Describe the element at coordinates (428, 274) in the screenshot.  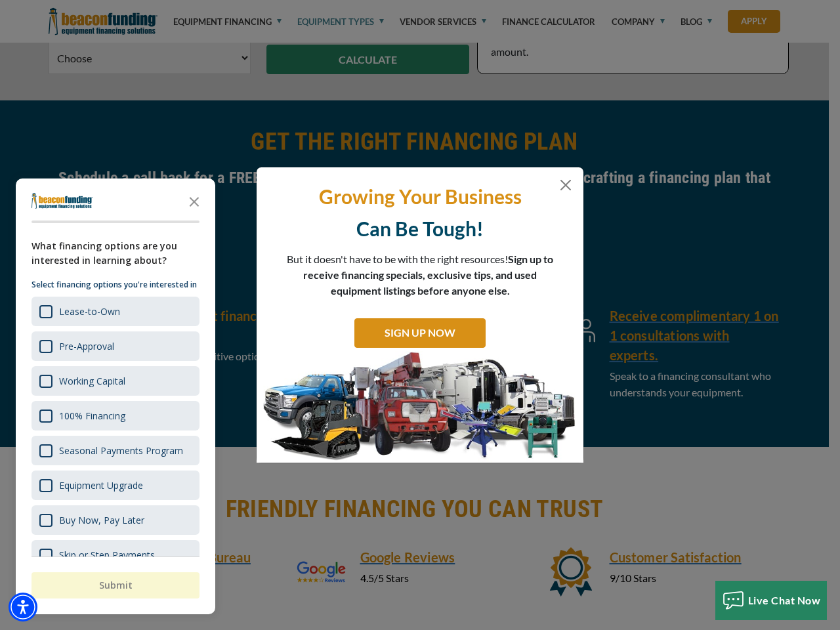
I see `span: Sign up to receive financing specials, exclusive tips, and used equipment listings before anyone ...` at that location.